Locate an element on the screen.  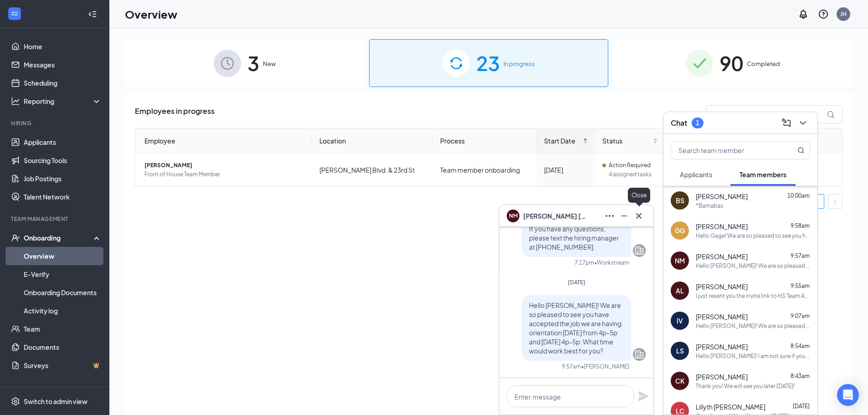
a: Messages is located at coordinates (62, 65).